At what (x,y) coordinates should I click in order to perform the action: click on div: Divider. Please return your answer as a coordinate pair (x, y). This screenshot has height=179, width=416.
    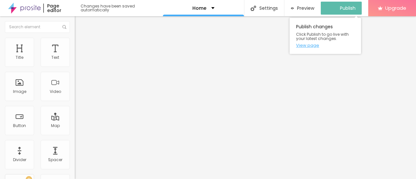
    Looking at the image, I should click on (19, 160).